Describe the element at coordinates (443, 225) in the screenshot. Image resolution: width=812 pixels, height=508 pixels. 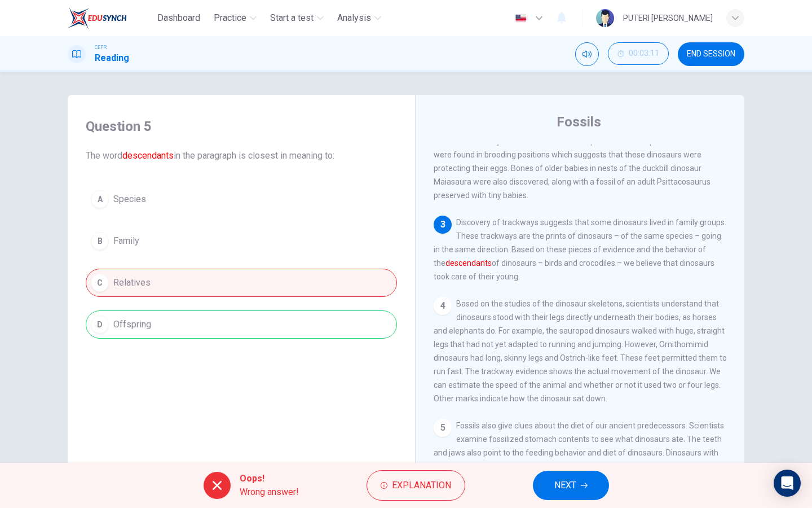
I see `div: 3` at that location.